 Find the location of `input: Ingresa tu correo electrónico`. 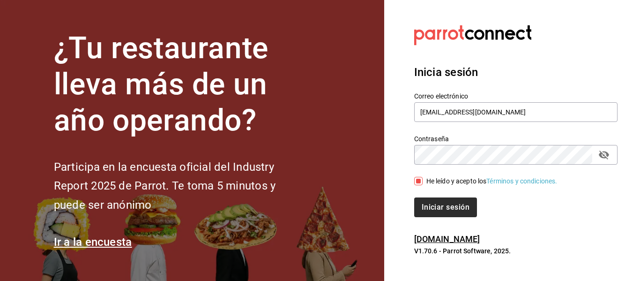

input: Ingresa tu correo electrónico is located at coordinates (516, 112).